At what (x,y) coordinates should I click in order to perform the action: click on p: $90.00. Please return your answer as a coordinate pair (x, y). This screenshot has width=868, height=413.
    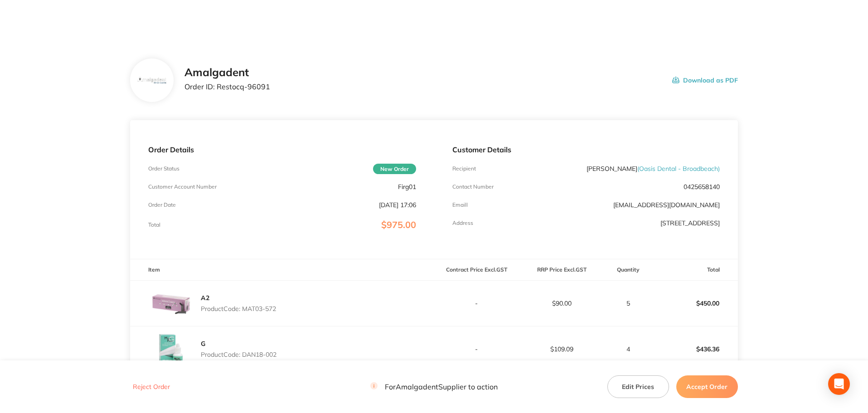
    Looking at the image, I should click on (562, 303).